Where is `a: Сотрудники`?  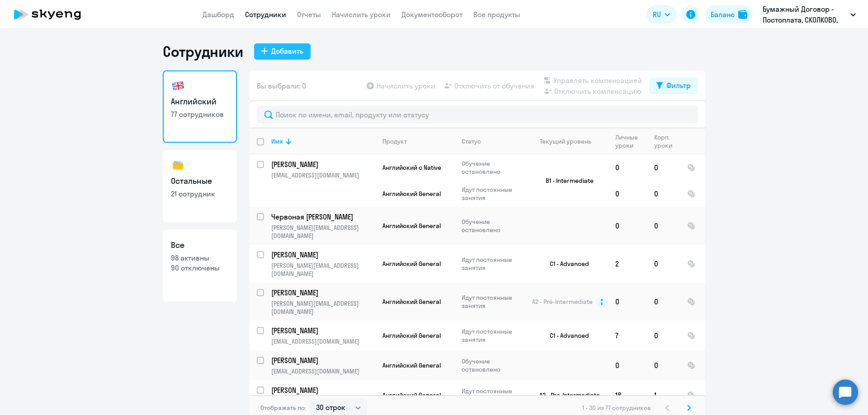
a: Сотрудники is located at coordinates (266, 14).